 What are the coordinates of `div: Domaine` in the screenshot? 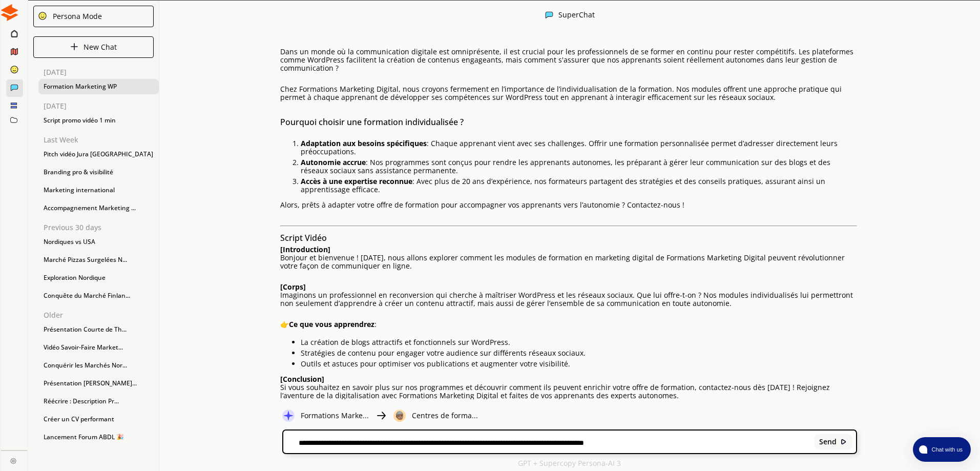 It's located at (66, 64).